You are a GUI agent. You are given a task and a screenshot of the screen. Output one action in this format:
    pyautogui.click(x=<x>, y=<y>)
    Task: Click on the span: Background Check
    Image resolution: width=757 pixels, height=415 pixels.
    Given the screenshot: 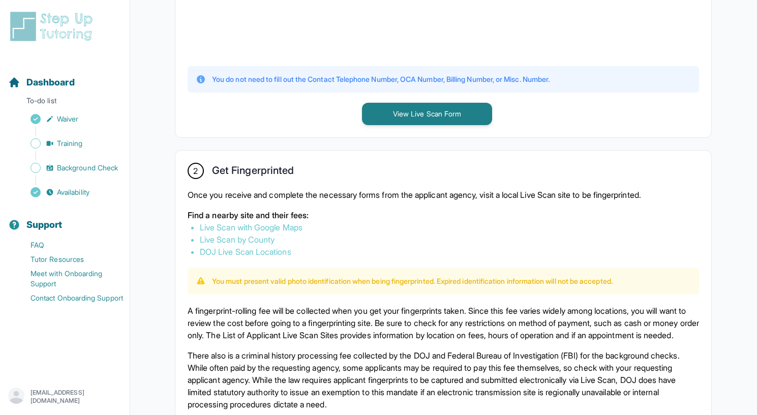 What is the action you would take?
    pyautogui.click(x=87, y=168)
    